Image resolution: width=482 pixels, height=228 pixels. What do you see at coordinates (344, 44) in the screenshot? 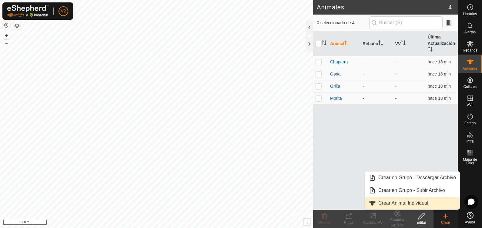
I see `th: Animal` at bounding box center [344, 44].